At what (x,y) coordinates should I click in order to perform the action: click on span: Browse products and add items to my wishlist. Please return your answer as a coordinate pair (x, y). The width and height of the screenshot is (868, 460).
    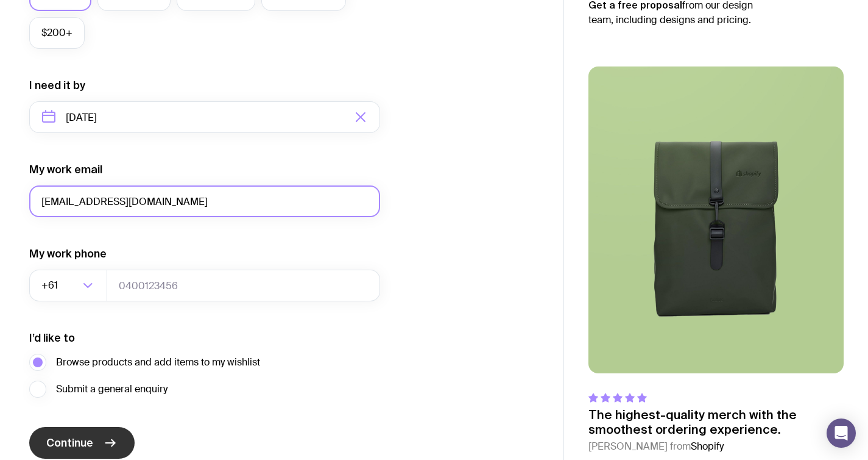
    Looking at the image, I should click on (157, 362).